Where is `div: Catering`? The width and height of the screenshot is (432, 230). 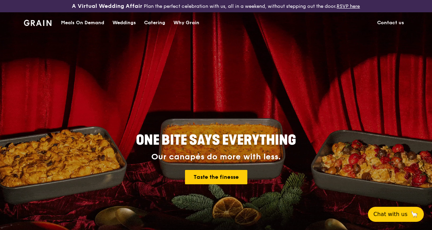
div: Catering is located at coordinates (155, 23).